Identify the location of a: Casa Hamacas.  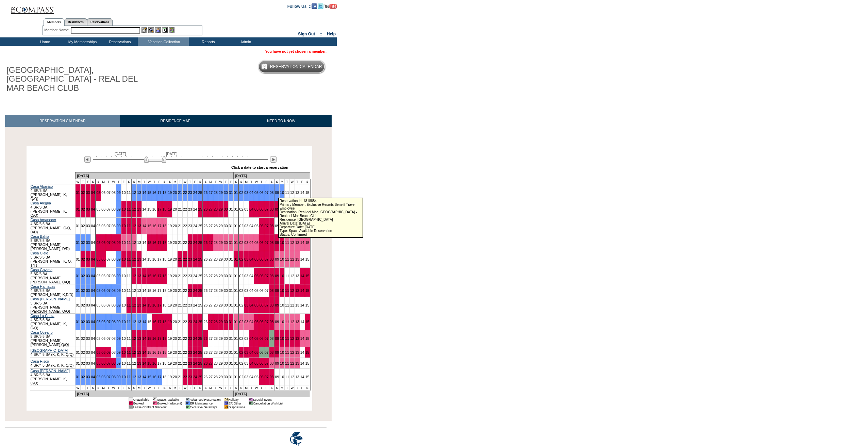
(43, 286).